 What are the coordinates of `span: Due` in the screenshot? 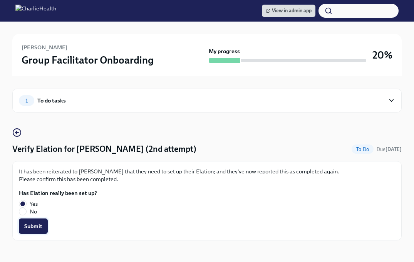 It's located at (389, 149).